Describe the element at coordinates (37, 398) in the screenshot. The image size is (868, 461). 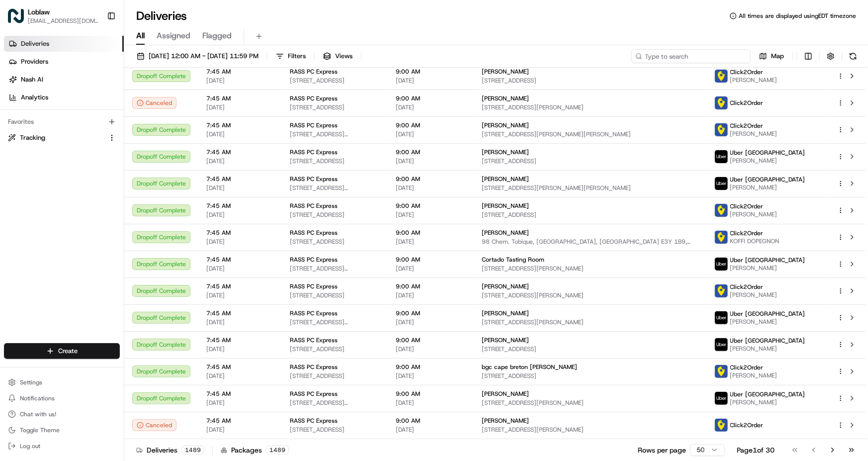
I see `span: Notifications` at that location.